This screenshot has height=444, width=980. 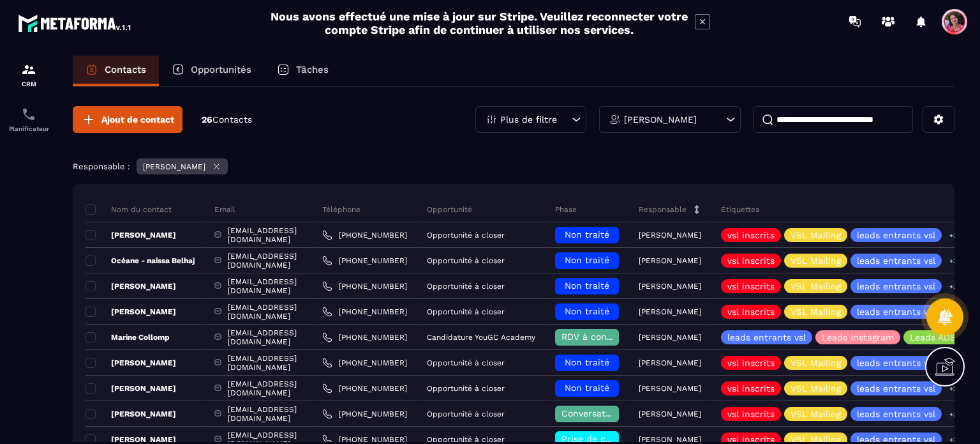 I want to click on span: Contacts, so click(x=232, y=120).